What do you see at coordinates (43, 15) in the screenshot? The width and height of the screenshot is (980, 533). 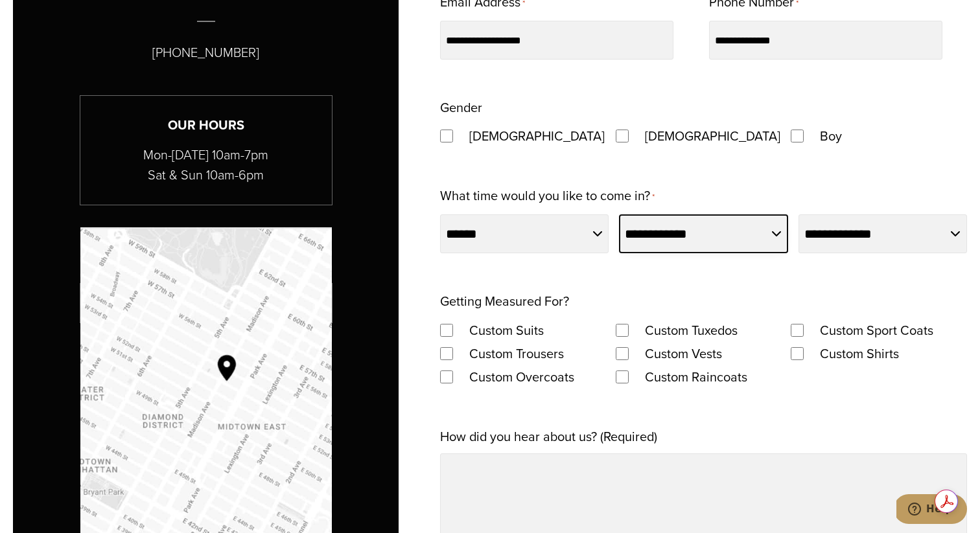 I see `span: Help` at bounding box center [43, 15].